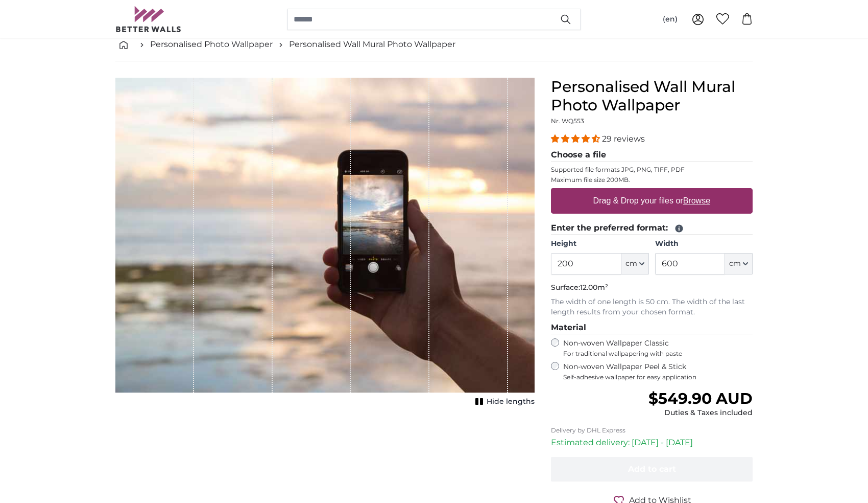 The width and height of the screenshot is (868, 503). What do you see at coordinates (704, 244) in the screenshot?
I see `label: Width` at bounding box center [704, 244].